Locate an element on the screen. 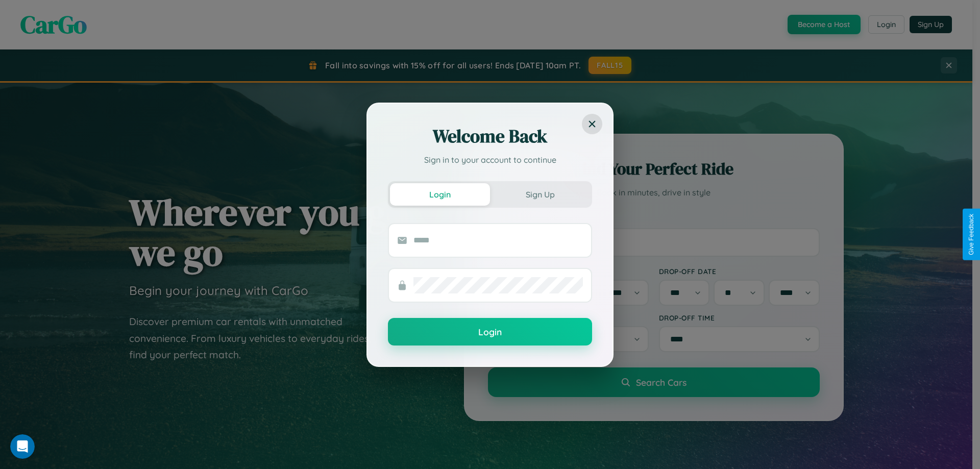 This screenshot has height=469, width=980. button: Sign Up is located at coordinates (540, 194).